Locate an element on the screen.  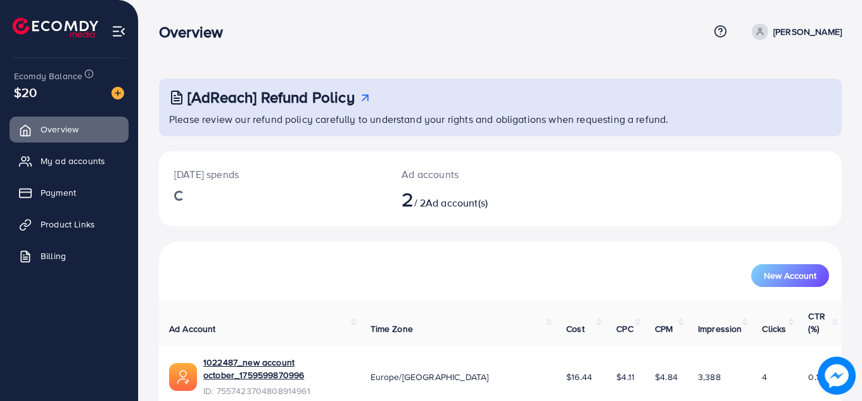
a: Billing is located at coordinates (69, 256).